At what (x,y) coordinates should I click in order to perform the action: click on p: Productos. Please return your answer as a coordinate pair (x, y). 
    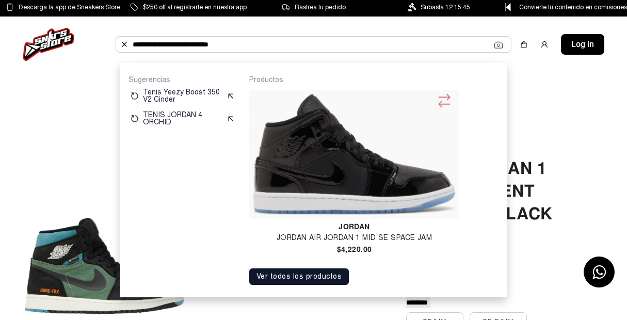
    Looking at the image, I should click on (374, 80).